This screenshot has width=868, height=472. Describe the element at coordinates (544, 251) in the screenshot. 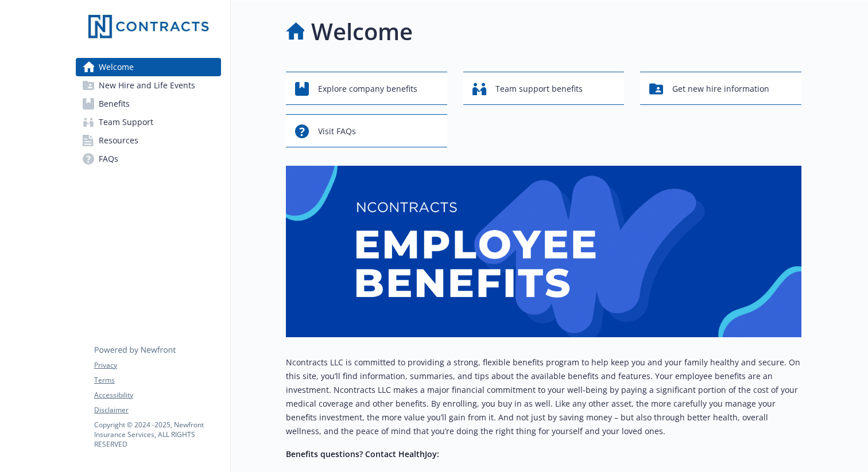

I see `img: overview page banner` at that location.